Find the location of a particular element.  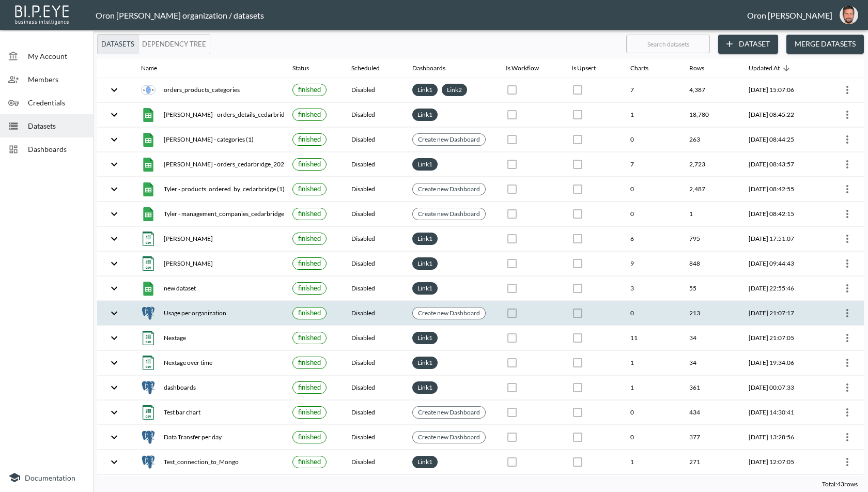

div: Nextage is located at coordinates (208, 338).